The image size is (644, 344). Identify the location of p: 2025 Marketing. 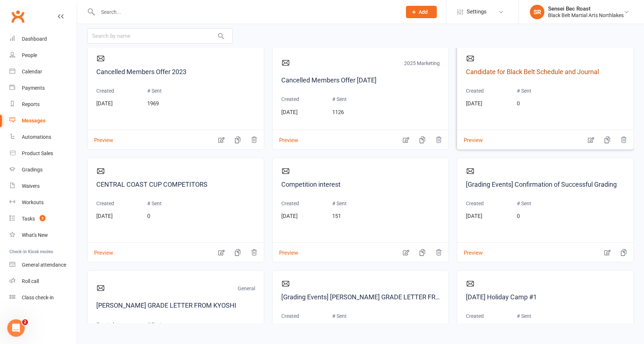
(422, 64).